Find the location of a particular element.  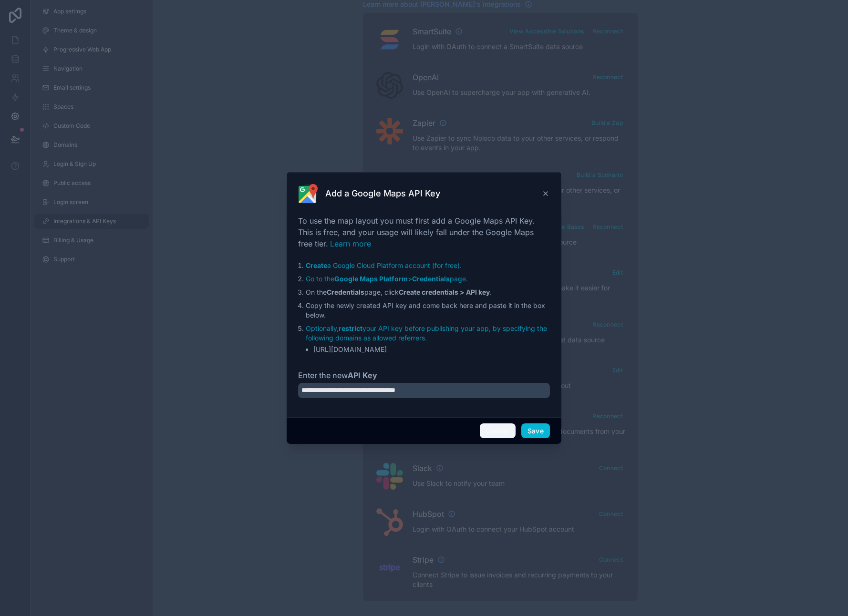

strong: API Key is located at coordinates (362, 375).